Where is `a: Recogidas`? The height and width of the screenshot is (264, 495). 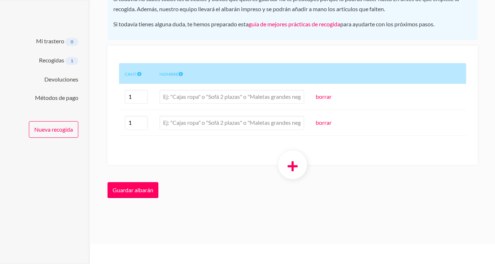
a: Recogidas is located at coordinates (52, 60).